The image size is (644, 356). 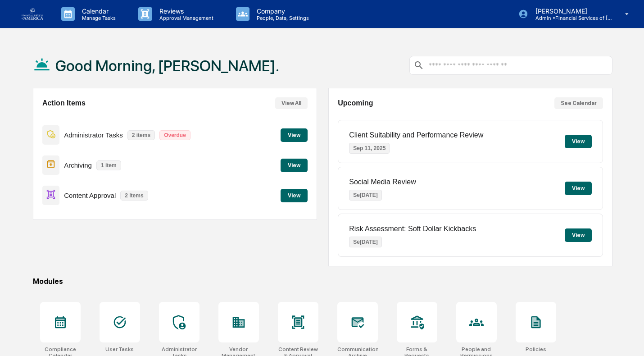 What do you see at coordinates (32, 14) in the screenshot?
I see `img: logo` at bounding box center [32, 14].